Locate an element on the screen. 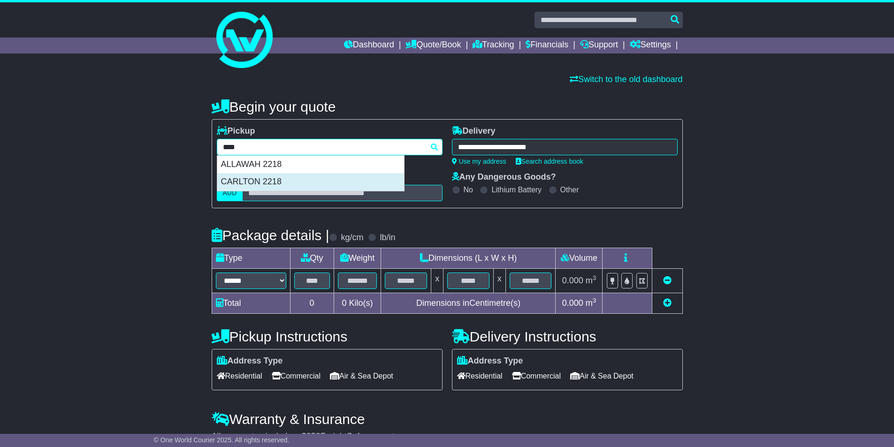 This screenshot has width=894, height=447. td: Total is located at coordinates (251, 304).